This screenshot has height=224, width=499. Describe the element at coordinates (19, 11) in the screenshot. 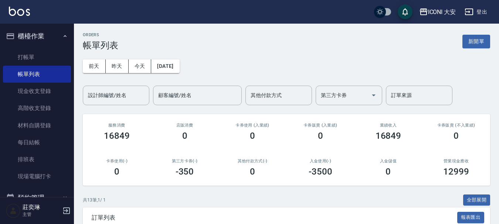

I see `img: Logo` at that location.